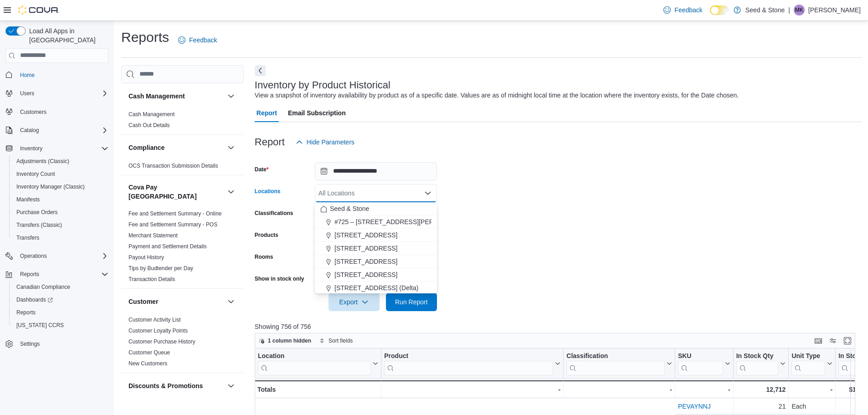  What do you see at coordinates (559, 326) in the screenshot?
I see `p: Showing 756 of 756` at bounding box center [559, 326].